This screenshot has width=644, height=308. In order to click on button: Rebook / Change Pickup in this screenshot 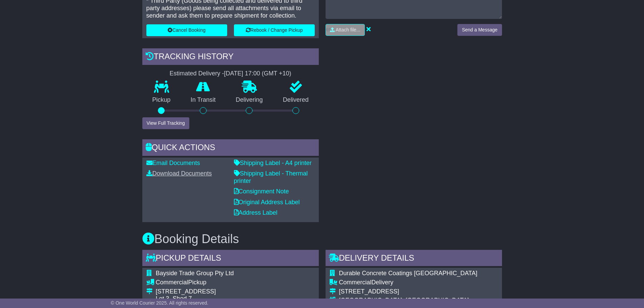, I will do `click(274, 30)`.